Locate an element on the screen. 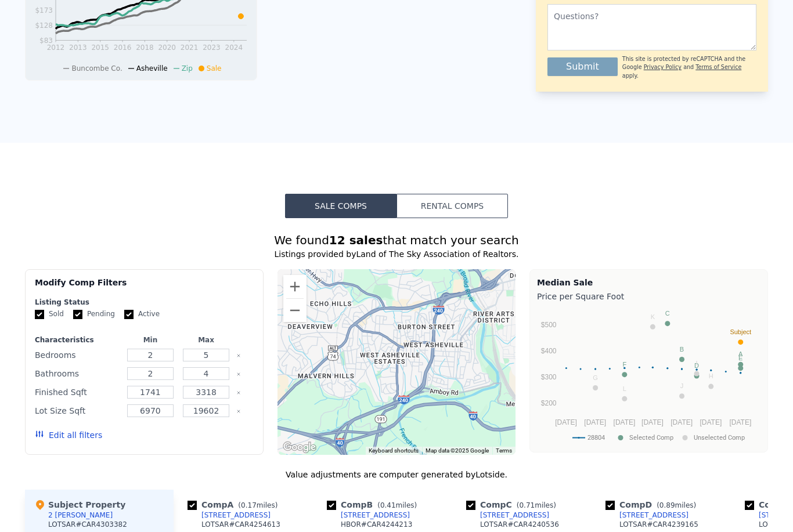  strong: 12 sales is located at coordinates (355, 240).